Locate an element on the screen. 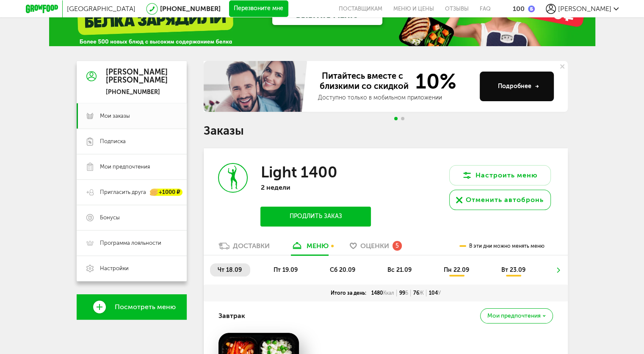  a: Посмотреть меню is located at coordinates (132, 307).